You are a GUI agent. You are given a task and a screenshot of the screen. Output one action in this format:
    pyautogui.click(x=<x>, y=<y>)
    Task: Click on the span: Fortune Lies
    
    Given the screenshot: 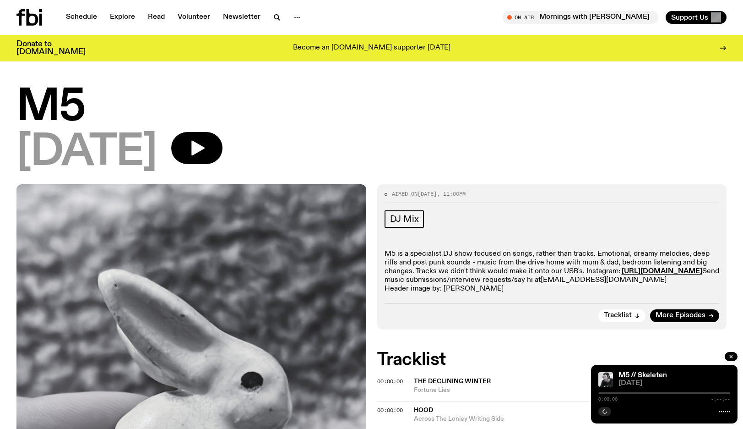 What is the action you would take?
    pyautogui.click(x=571, y=390)
    